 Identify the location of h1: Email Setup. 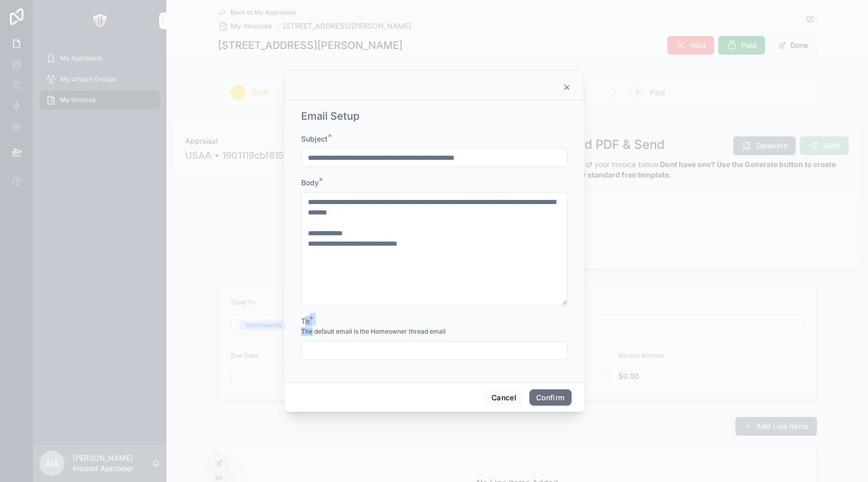
(331, 116).